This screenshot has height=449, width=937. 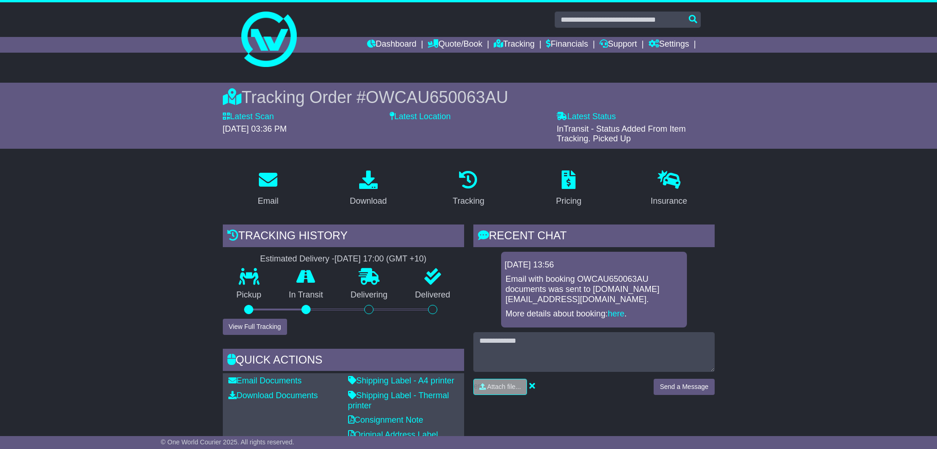 What do you see at coordinates (343, 361) in the screenshot?
I see `div: Quick Actions` at bounding box center [343, 361].